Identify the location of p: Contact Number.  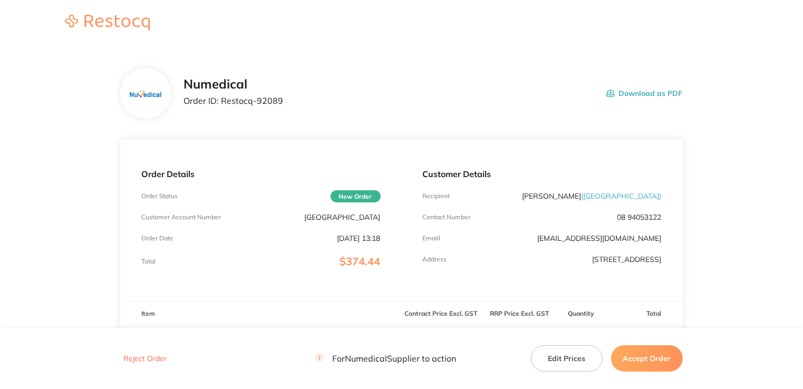
(447, 217).